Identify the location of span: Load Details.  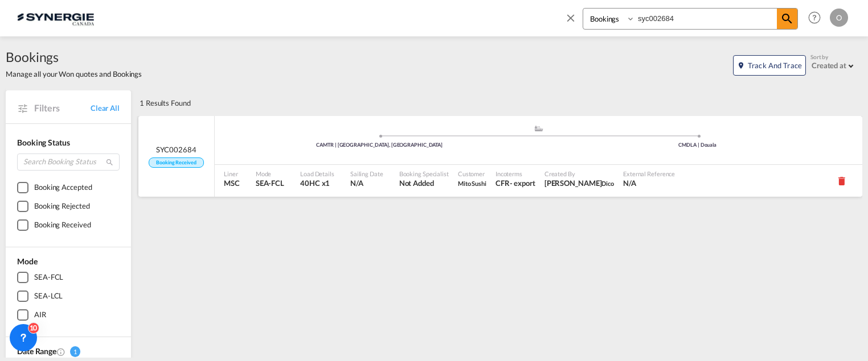
(317, 173).